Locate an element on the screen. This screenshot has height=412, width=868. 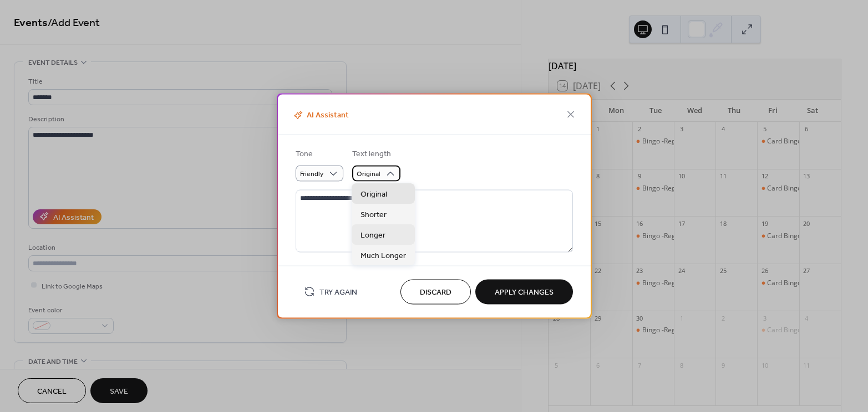
button: Try Again is located at coordinates (330, 292).